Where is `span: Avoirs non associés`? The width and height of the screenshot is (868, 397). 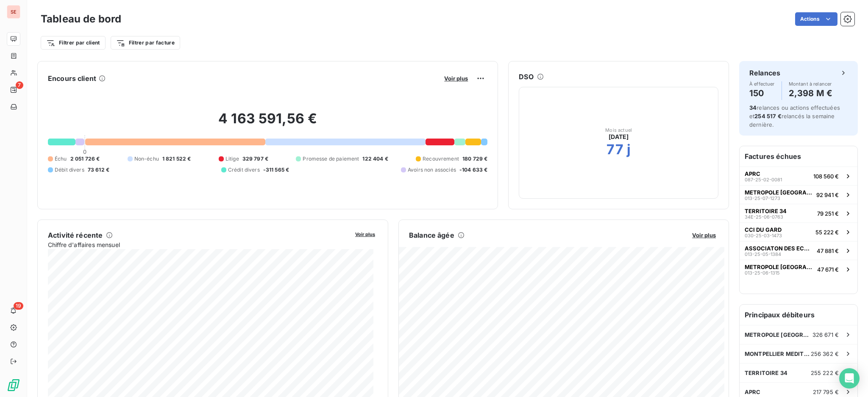 span: Avoirs non associés is located at coordinates (432, 170).